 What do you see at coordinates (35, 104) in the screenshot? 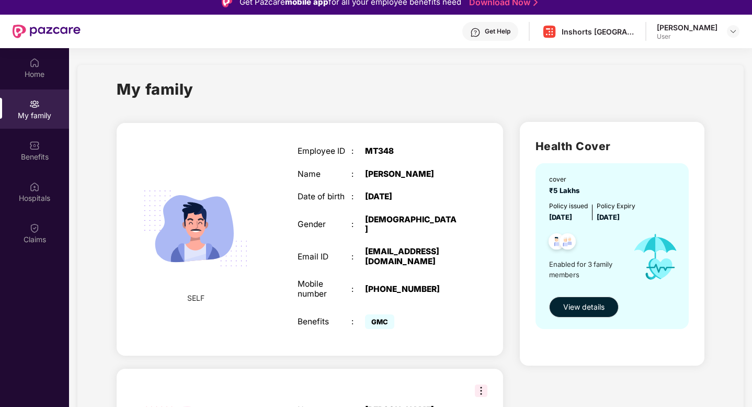
I see `img: svg+xml;base64,PHN2ZyB3aWR0aD0iMjAiIGhlaWdodD0iMjAiIHZpZXdCb3g9IjAgMCAyMCAyMCIgZmlsbD0ibm9uZSIgeG...` at bounding box center [35, 104].